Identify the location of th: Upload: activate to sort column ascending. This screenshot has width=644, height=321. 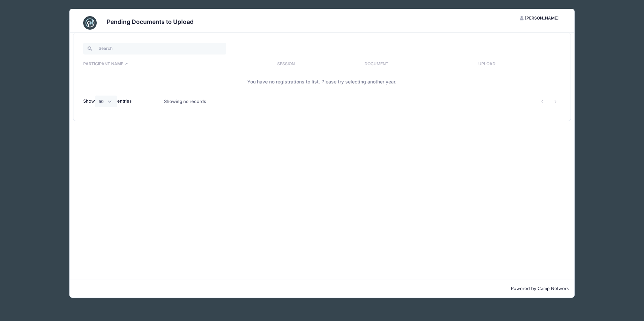
(518, 64).